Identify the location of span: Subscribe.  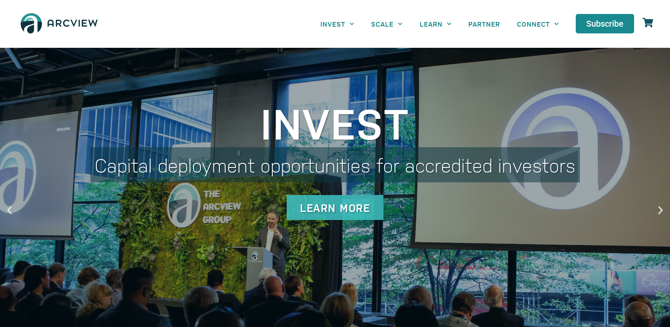
(605, 24).